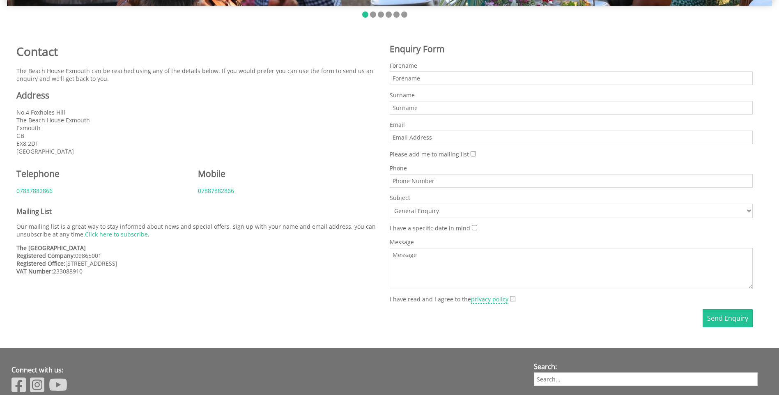 The image size is (779, 395). What do you see at coordinates (430, 228) in the screenshot?
I see `label: I have a specific date in mind` at bounding box center [430, 228].